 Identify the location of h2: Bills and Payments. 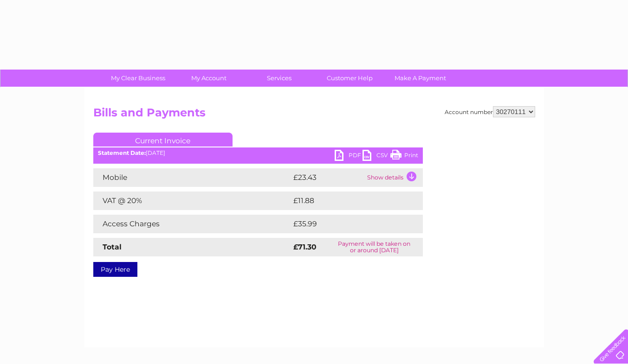
(314, 115).